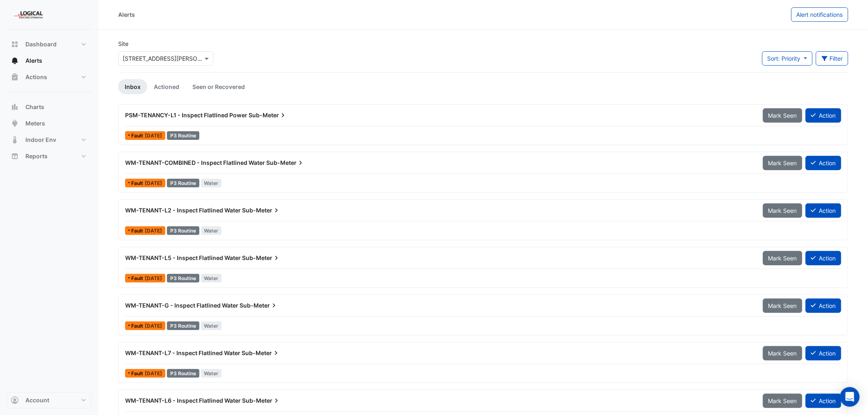 The height and width of the screenshot is (415, 868). Describe the element at coordinates (133, 87) in the screenshot. I see `a: Inbox` at that location.